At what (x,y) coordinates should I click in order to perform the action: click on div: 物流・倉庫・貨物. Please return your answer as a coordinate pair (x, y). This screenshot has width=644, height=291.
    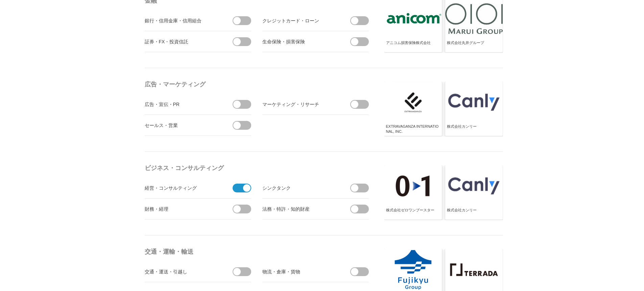
    Looking at the image, I should click on (300, 271).